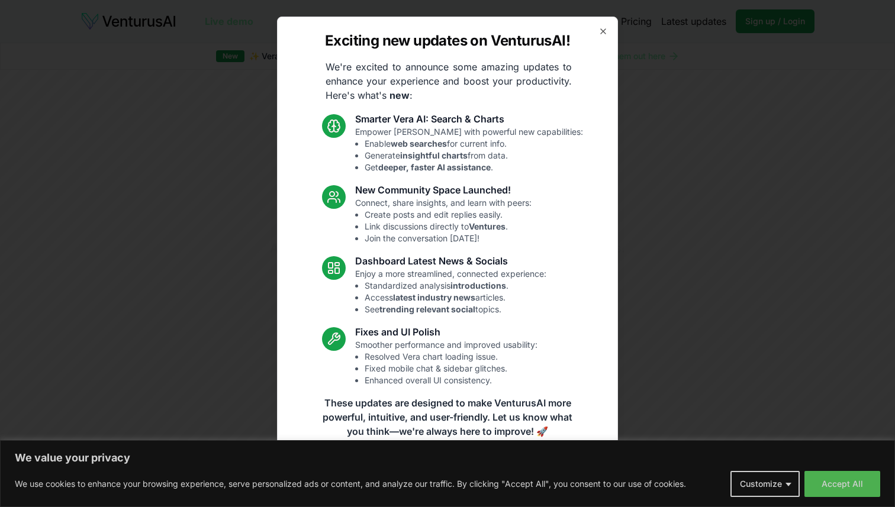 The height and width of the screenshot is (507, 895). What do you see at coordinates (469, 119) in the screenshot?
I see `h3: Smarter Vera AI: Search & Charts` at bounding box center [469, 119].